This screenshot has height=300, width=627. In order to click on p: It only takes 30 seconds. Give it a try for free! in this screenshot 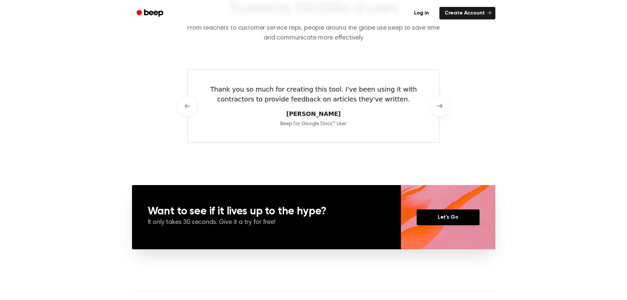, I will do `click(266, 223)`.